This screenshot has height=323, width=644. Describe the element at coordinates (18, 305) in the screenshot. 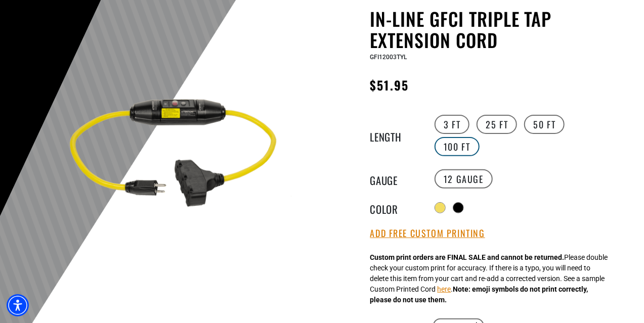

I see `div: Accessibility Menu` at that location.